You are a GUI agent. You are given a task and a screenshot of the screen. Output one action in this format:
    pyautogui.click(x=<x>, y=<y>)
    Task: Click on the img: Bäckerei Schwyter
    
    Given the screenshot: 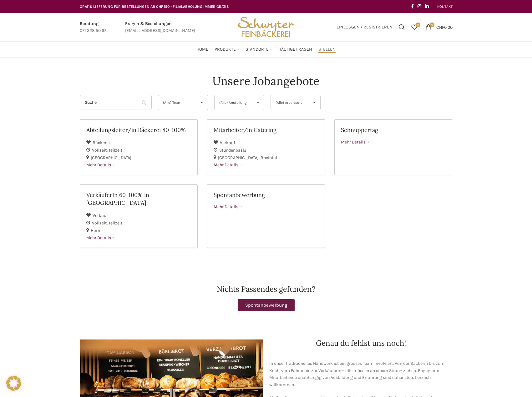 What is the action you would take?
    pyautogui.click(x=266, y=27)
    